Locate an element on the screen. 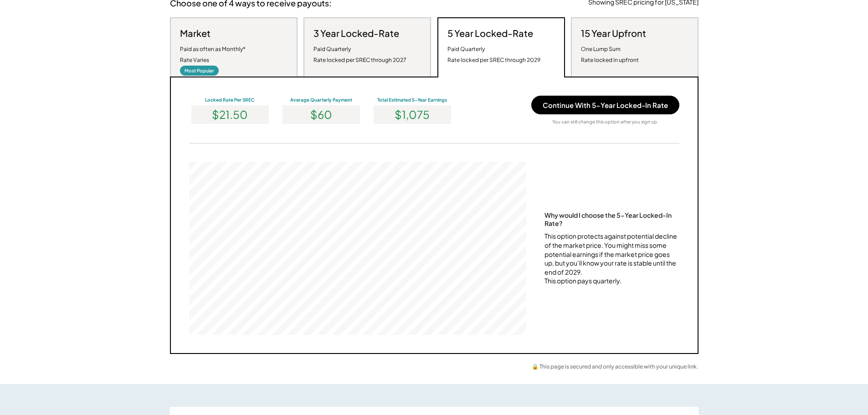 This screenshot has height=415, width=868. div: Paid as often as Monthly* Rate Varies is located at coordinates (213, 54).